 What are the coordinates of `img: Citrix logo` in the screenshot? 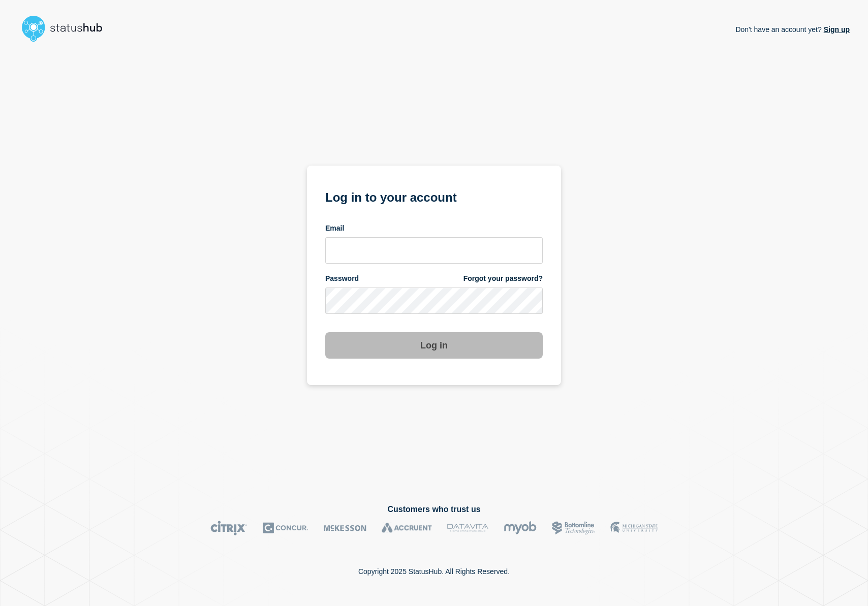 It's located at (229, 528).